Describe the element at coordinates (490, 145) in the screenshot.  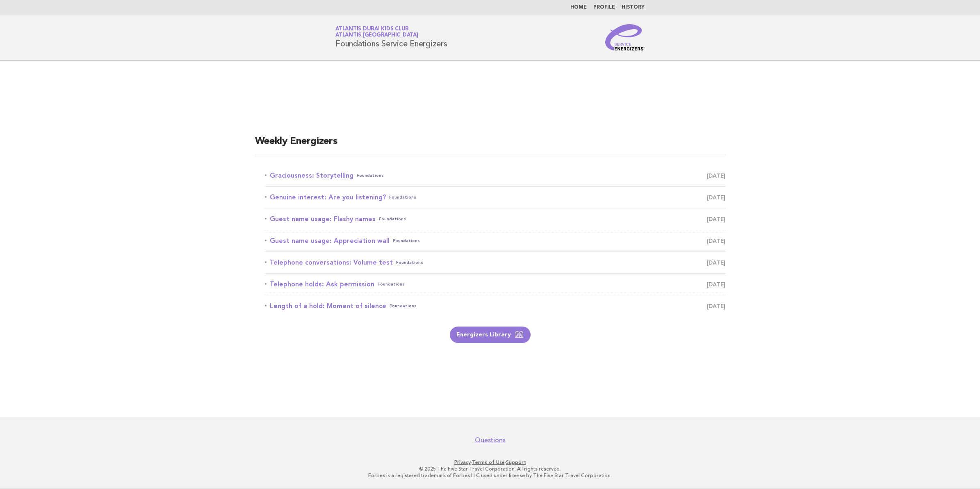
I see `h2: Weekly Energizers` at that location.